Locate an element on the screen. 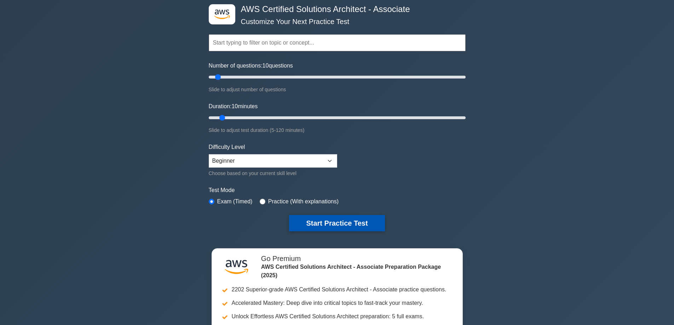 The image size is (674, 325). label: Test Mode is located at coordinates (337, 190).